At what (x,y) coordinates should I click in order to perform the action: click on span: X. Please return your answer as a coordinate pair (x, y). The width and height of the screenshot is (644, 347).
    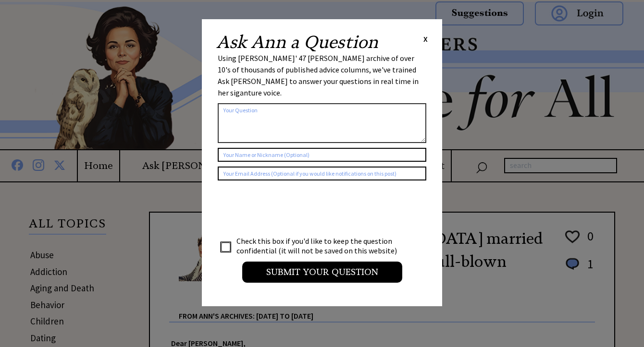
    Looking at the image, I should click on (425, 39).